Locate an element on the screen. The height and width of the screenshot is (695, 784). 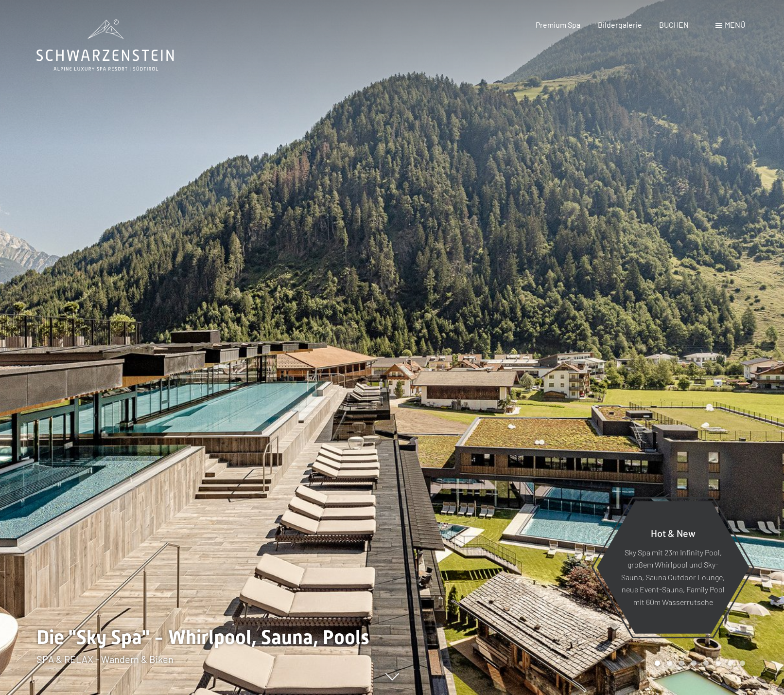
span: Menü is located at coordinates (734, 24).